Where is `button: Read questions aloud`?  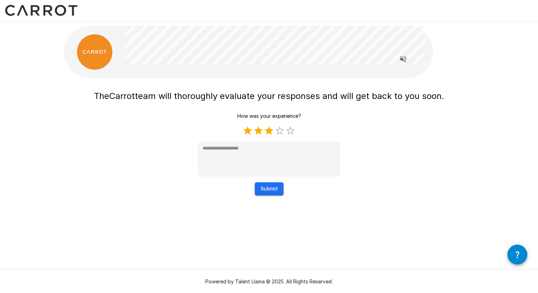 button: Read questions aloud is located at coordinates (403, 59).